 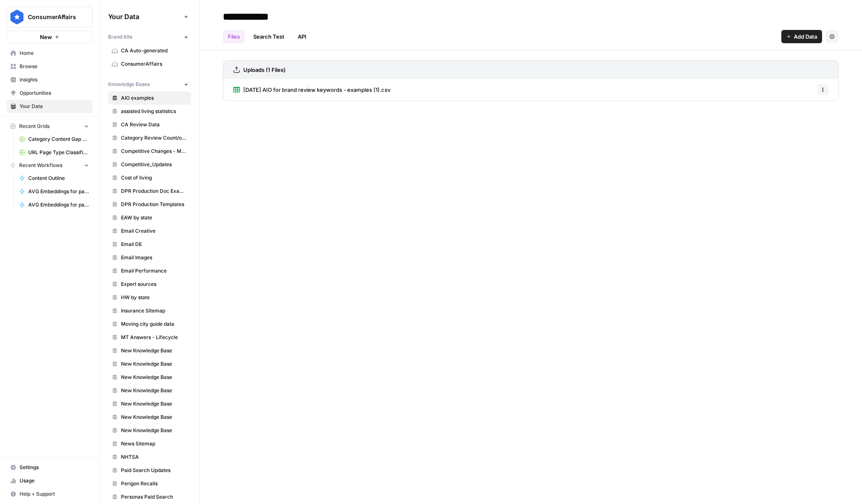 What do you see at coordinates (50, 126) in the screenshot?
I see `button: Recent Grids` at bounding box center [50, 126].